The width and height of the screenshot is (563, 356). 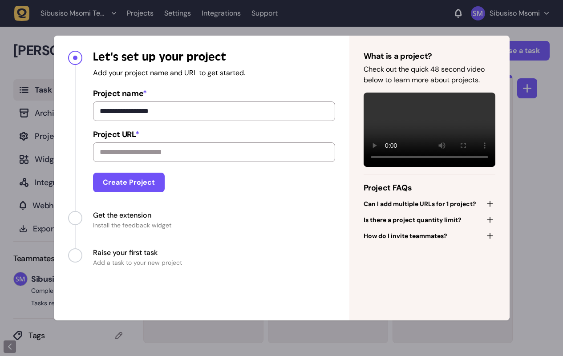 I want to click on button: Can I add multiple URLs for 1 project?, so click(x=429, y=204).